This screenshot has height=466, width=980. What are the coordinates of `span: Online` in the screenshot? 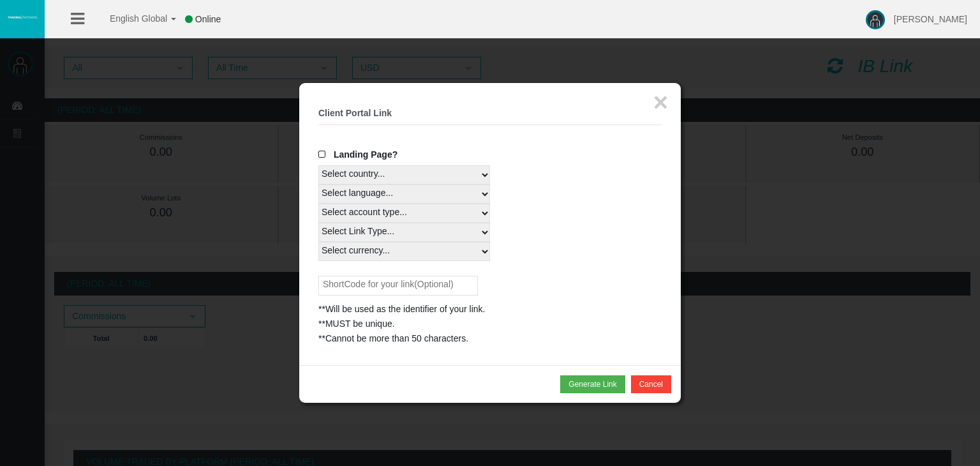 It's located at (208, 19).